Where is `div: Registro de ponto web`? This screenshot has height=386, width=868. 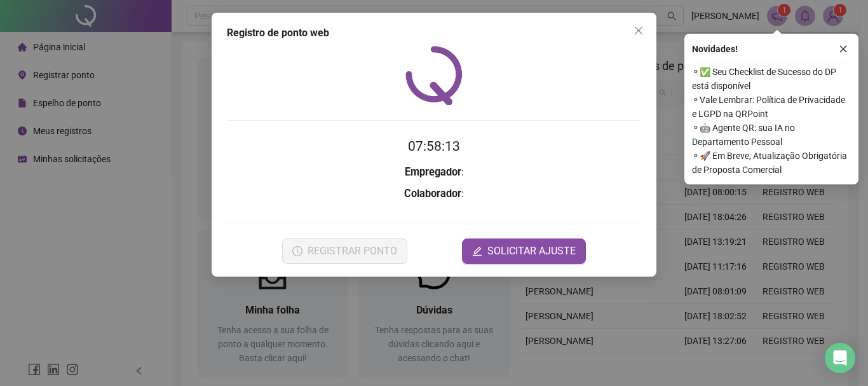
div: Registro de ponto web is located at coordinates (434, 33).